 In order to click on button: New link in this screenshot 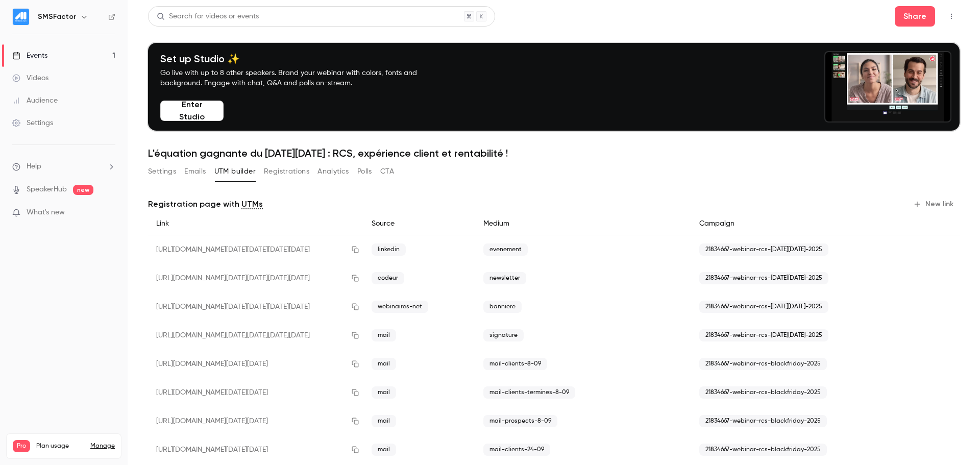, I will do `click(934, 204)`.